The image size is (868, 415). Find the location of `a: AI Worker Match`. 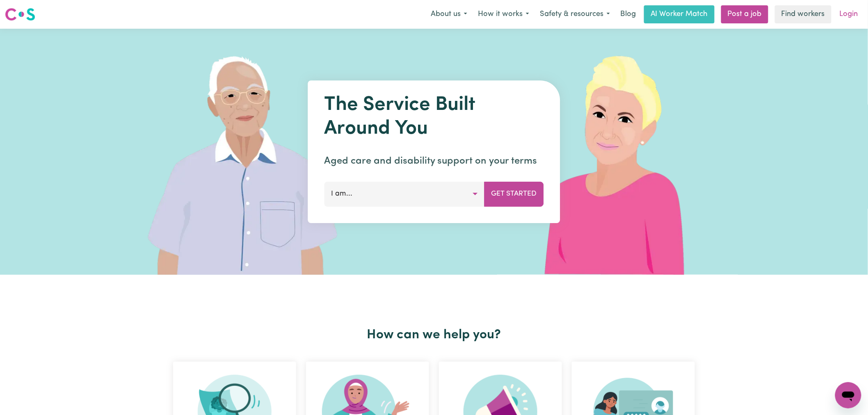

a: AI Worker Match is located at coordinates (679, 14).